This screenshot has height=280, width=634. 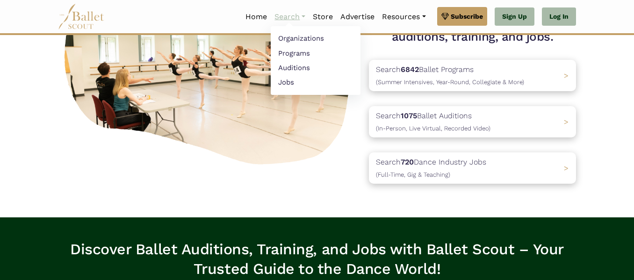 I want to click on a: Auditions, so click(x=315, y=67).